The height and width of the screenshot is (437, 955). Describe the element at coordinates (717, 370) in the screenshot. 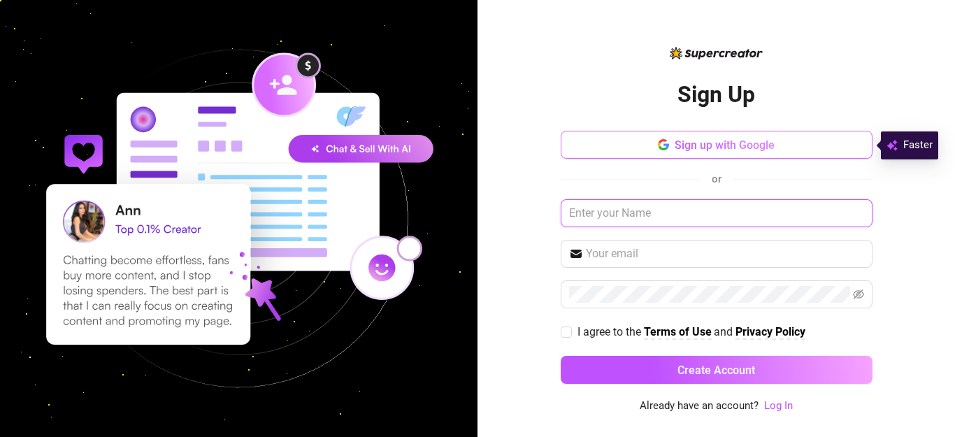

I see `button: Create Account` at that location.